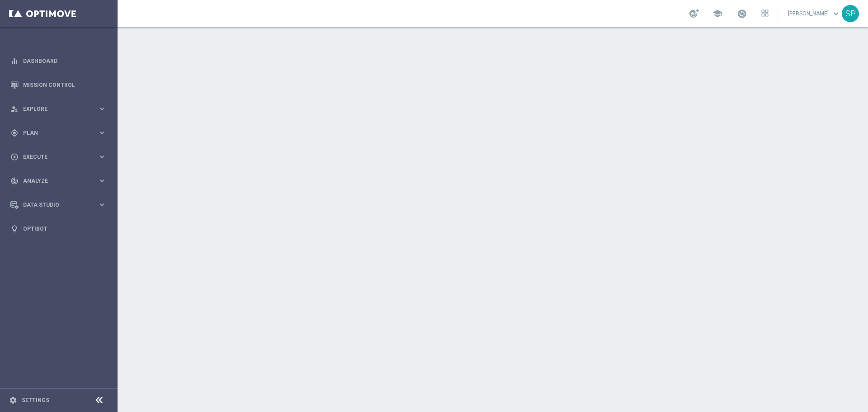  What do you see at coordinates (58, 181) in the screenshot?
I see `button: track_changes Analyze keyboard_arrow_right` at bounding box center [58, 181].